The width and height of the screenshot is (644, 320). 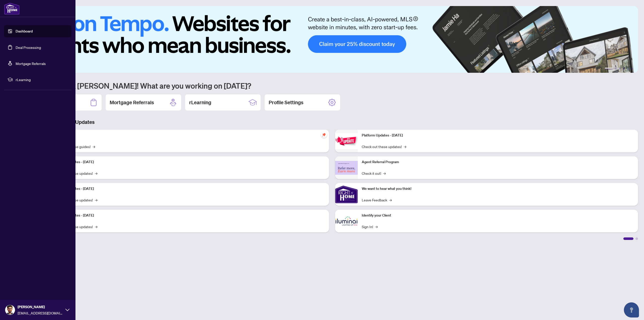 I want to click on h2: rLearning, so click(x=200, y=102).